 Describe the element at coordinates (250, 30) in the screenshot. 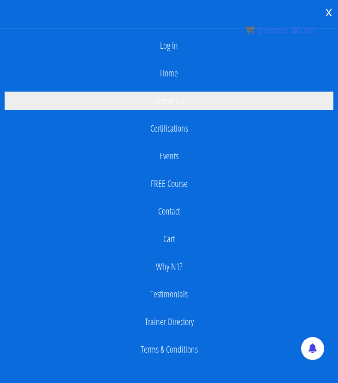

I see `img: icon11.png` at that location.